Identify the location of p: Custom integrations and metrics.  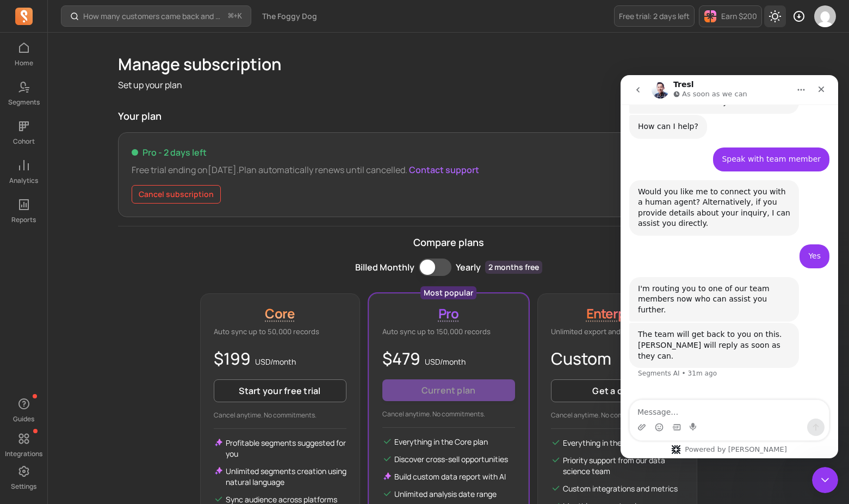
(621, 489).